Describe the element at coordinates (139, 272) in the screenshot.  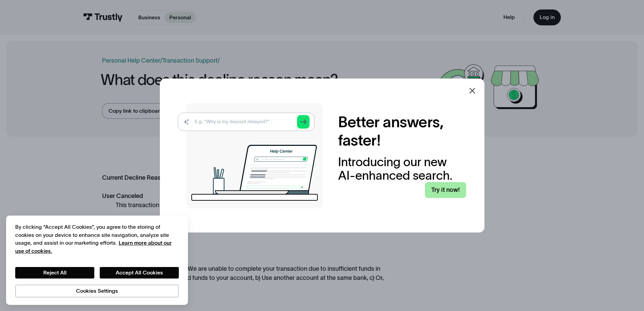
I see `button: Accept All Cookies` at that location.